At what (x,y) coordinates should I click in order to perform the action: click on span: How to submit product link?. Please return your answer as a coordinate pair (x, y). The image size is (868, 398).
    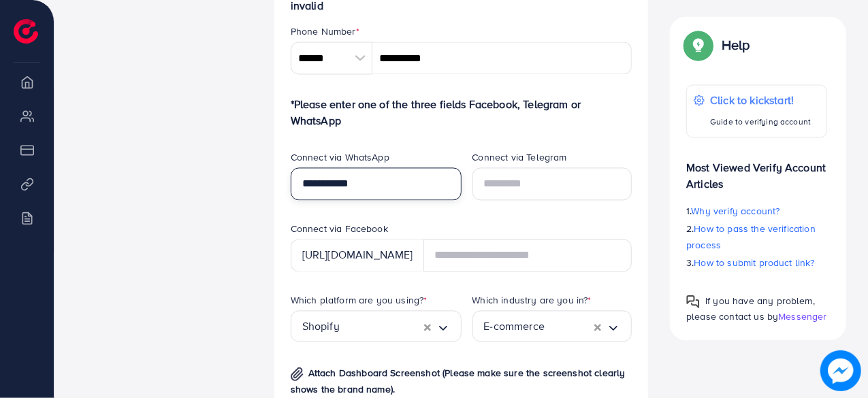
    Looking at the image, I should click on (754, 262).